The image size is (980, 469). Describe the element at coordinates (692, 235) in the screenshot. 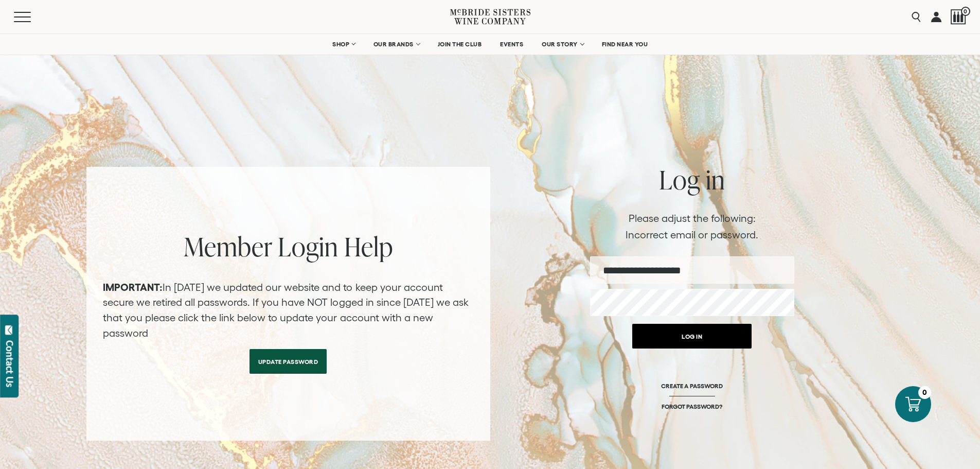

I see `li: Incorrect email or password.` at that location.